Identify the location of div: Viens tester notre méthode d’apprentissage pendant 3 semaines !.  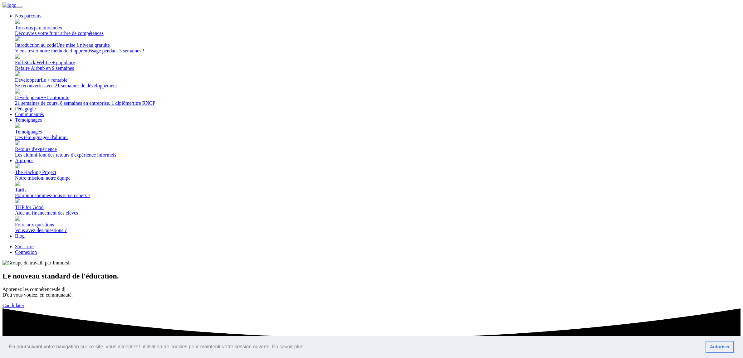
(377, 51).